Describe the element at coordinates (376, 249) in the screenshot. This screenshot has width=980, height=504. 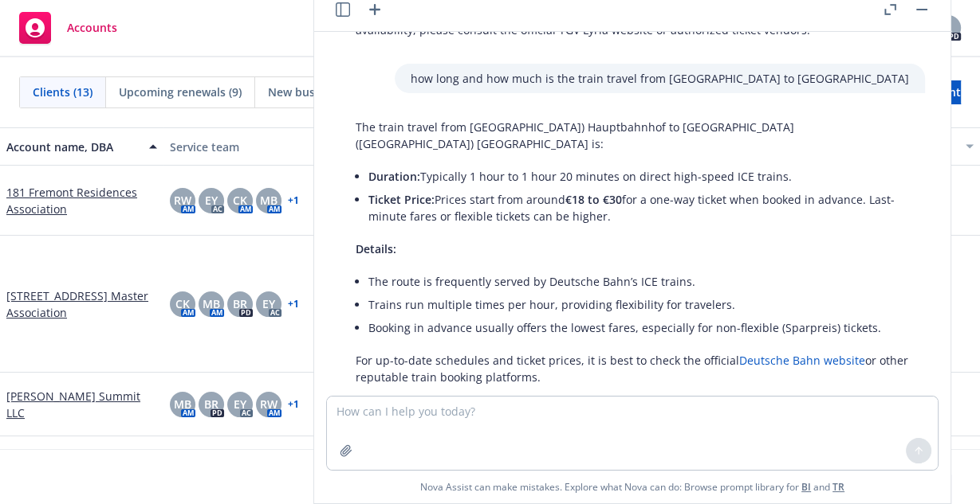
I see `span: Details:` at that location.